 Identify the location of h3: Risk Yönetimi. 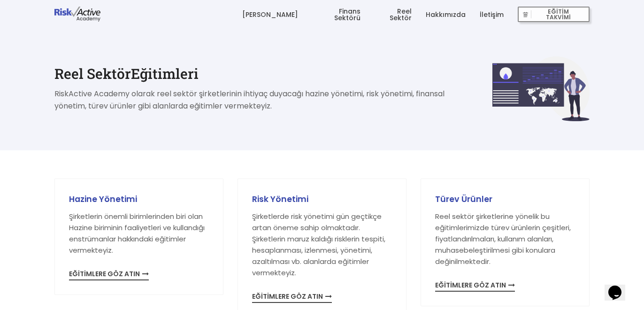
(322, 200).